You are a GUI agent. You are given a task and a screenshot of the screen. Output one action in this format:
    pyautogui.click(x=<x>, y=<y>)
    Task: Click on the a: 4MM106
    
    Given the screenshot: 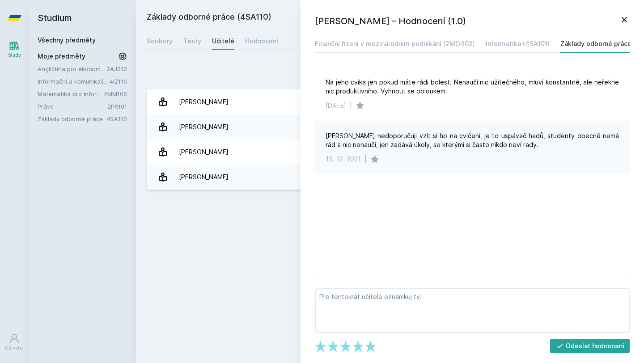 What is the action you would take?
    pyautogui.click(x=116, y=94)
    